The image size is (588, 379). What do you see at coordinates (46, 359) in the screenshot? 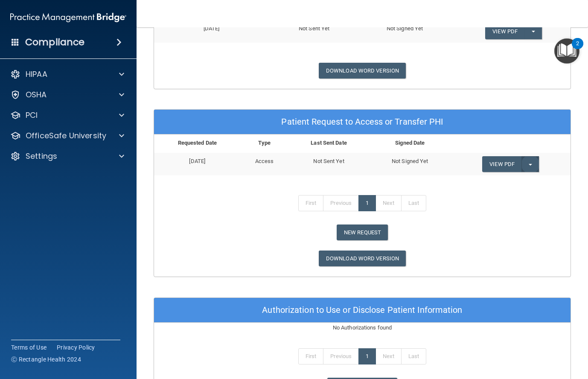
I see `span: Ⓒ Rectangle Health 2024` at bounding box center [46, 359].